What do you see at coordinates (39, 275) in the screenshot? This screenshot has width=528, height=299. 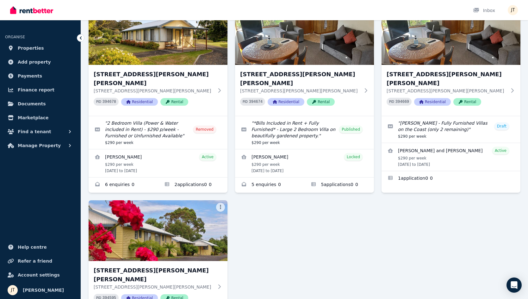 I see `span: Account settings` at bounding box center [39, 275].